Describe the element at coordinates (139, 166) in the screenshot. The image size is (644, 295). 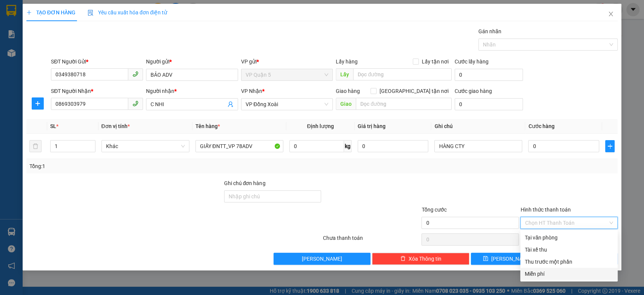
I see `div: Tổng: 1` at that location.